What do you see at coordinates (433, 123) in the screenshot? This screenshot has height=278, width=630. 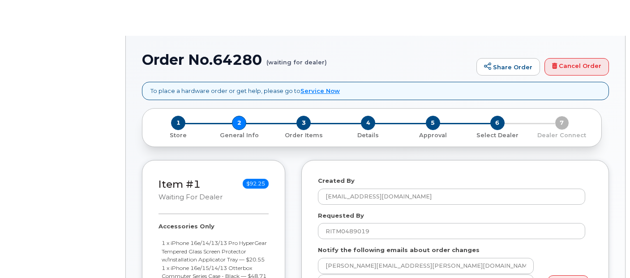 I see `span: 5` at bounding box center [433, 123].